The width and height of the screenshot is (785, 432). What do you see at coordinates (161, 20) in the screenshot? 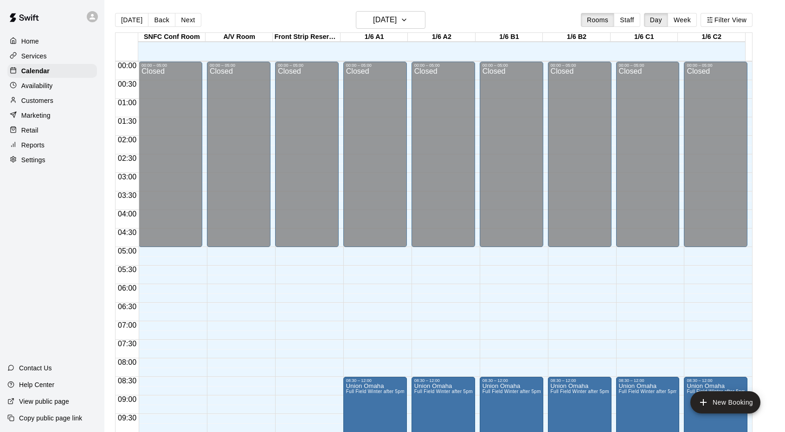
I see `button: Back` at bounding box center [161, 20].